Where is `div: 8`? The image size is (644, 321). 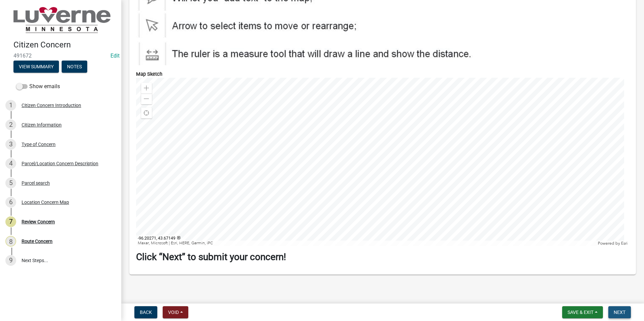
div: 8 is located at coordinates (10, 242).